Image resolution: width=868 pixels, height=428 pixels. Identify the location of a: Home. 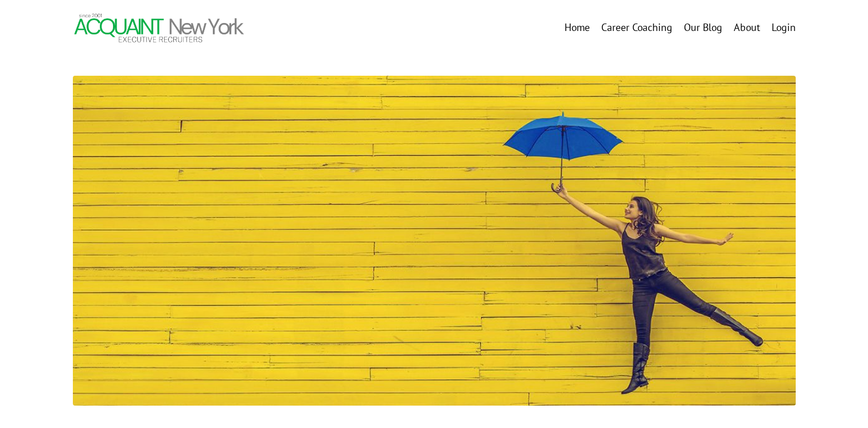
(577, 27).